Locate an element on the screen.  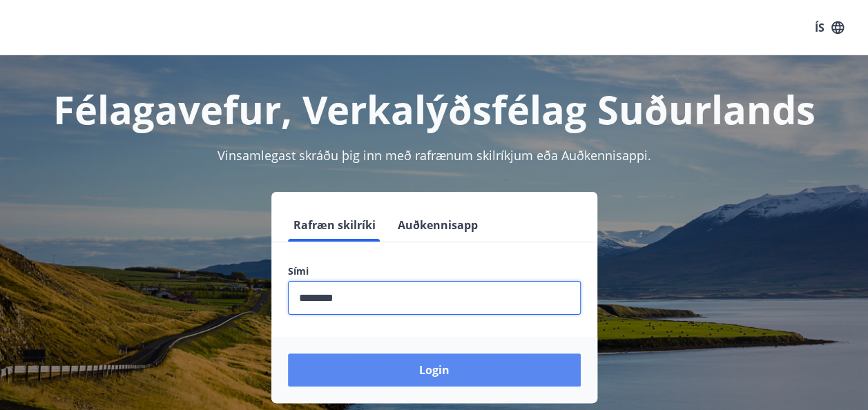
button: Auðkennisapp is located at coordinates (437, 225).